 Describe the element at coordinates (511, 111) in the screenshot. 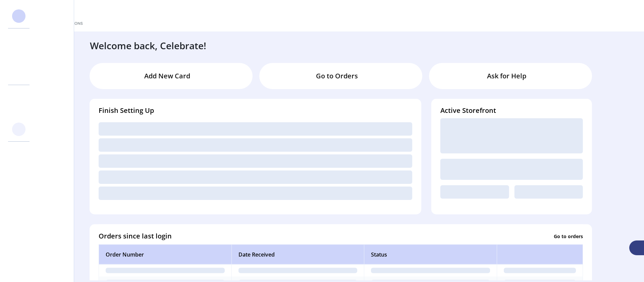

I see `h4: Active Storefront` at that location.